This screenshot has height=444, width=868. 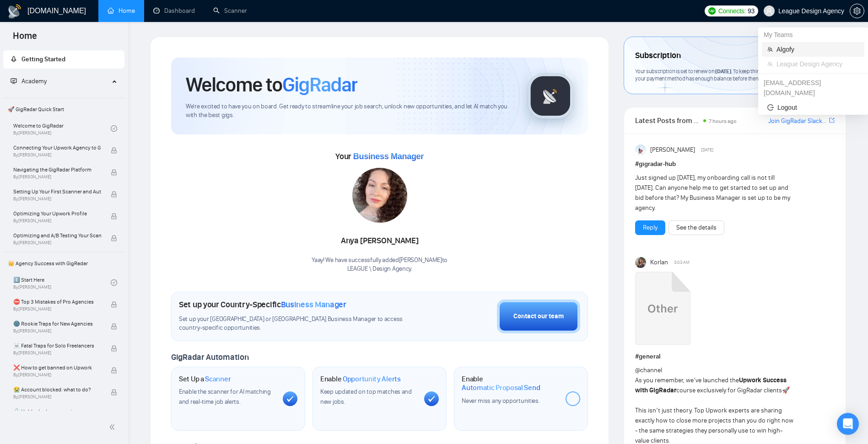 What do you see at coordinates (380, 268) in the screenshot?
I see `p: LEAGUE \ Design Agency .` at bounding box center [380, 268].